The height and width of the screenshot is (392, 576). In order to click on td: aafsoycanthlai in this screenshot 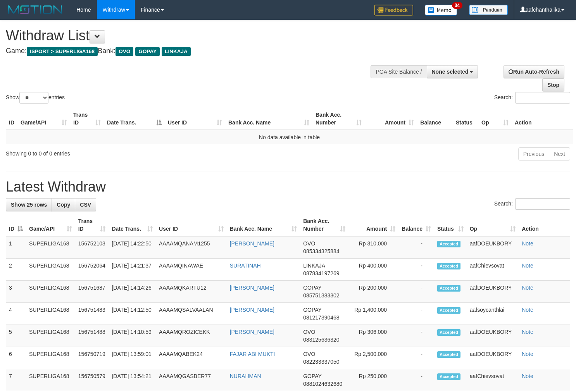, I will do `click(492, 314)`.